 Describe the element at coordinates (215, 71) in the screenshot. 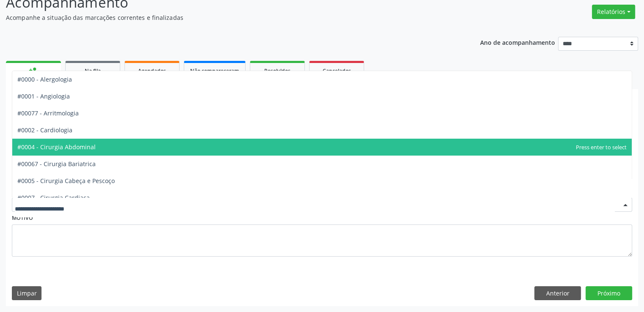

I see `span: Não compareceram` at that location.